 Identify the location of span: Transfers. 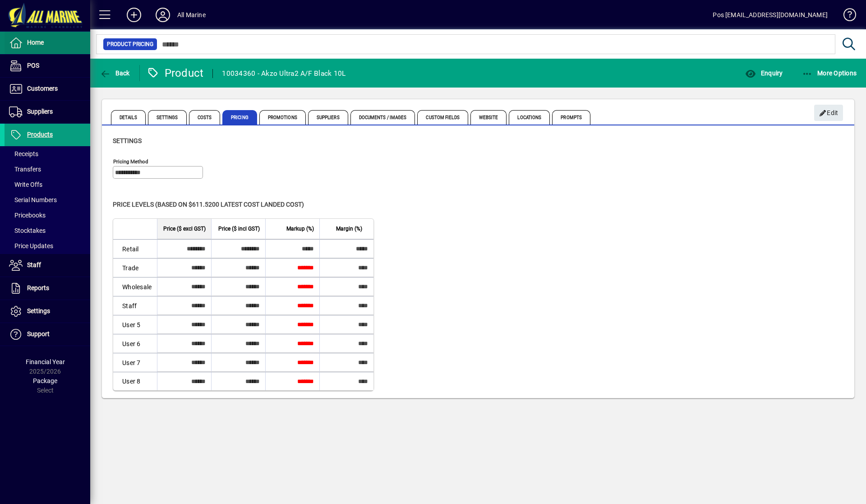
(25, 169).